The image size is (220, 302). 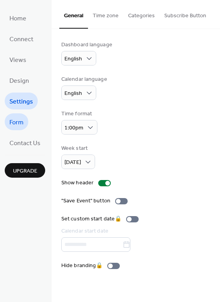 What do you see at coordinates (25, 142) in the screenshot?
I see `a: Contact Us` at bounding box center [25, 142].